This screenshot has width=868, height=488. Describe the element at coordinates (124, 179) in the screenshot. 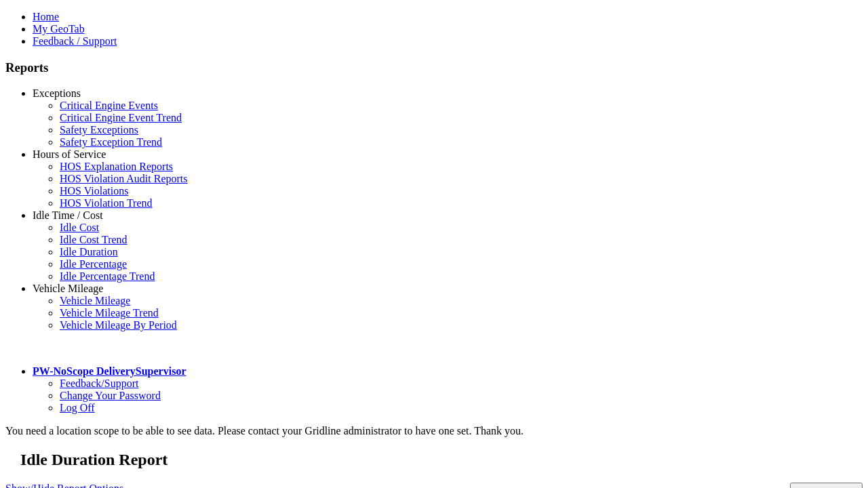

I see `a: HOS Violation Audit Reports` at that location.